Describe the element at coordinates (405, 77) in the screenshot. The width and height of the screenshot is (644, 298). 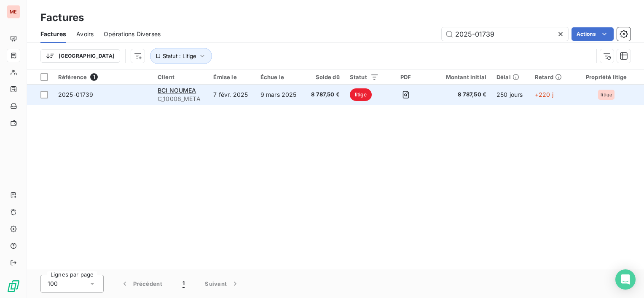
I see `div: PDF` at that location.